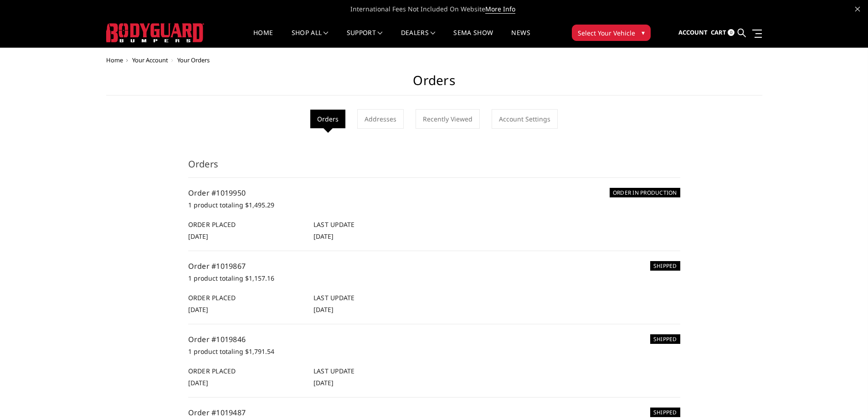 The image size is (868, 418). What do you see at coordinates (327, 118) in the screenshot?
I see `li: Orders` at bounding box center [327, 118].